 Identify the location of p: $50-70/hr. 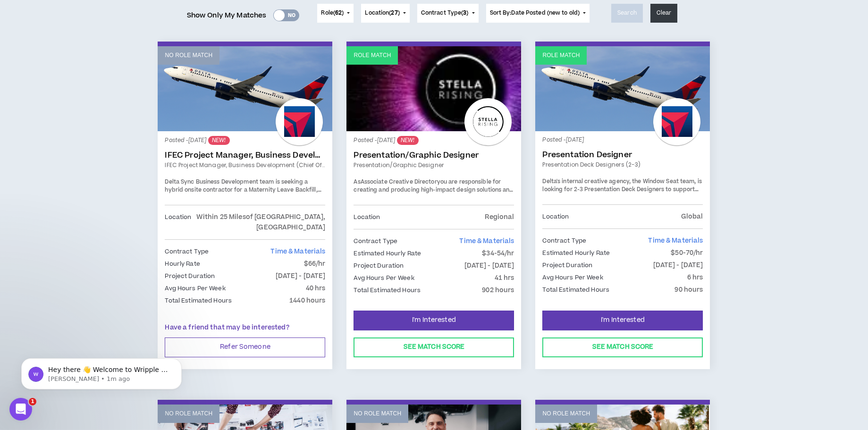
(686, 254).